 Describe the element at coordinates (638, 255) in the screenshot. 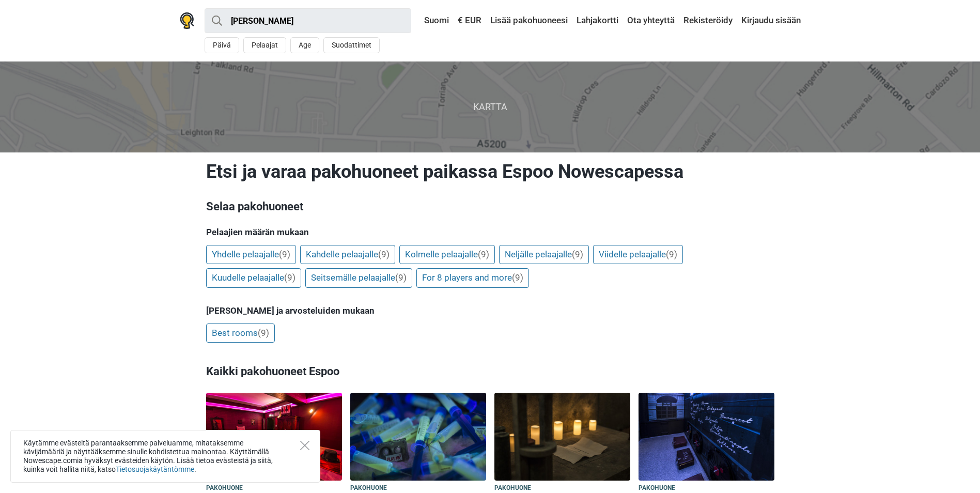

I see `a: Viidelle pelaajalle(9)` at that location.